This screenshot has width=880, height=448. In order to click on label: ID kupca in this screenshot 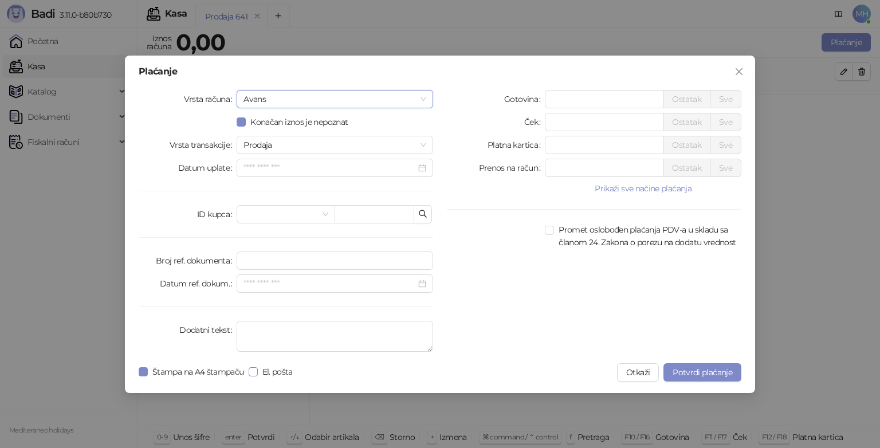, I will do `click(216, 214)`.